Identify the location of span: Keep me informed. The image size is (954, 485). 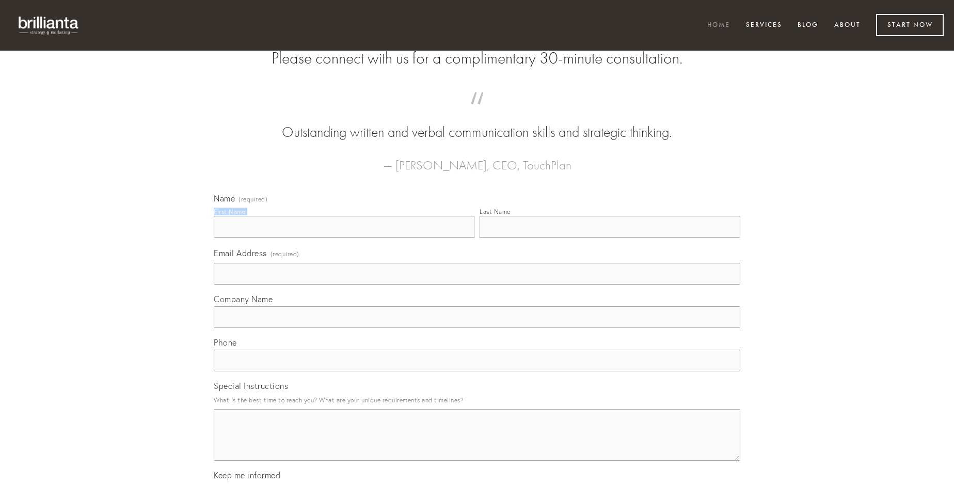
(247, 475).